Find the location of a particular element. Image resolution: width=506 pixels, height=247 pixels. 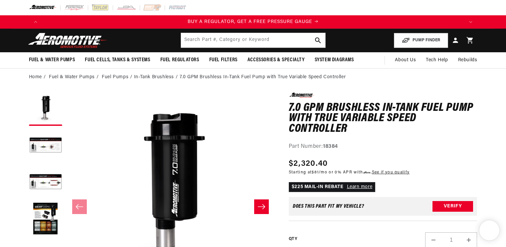

div: 1 of 4 is located at coordinates (253, 22).